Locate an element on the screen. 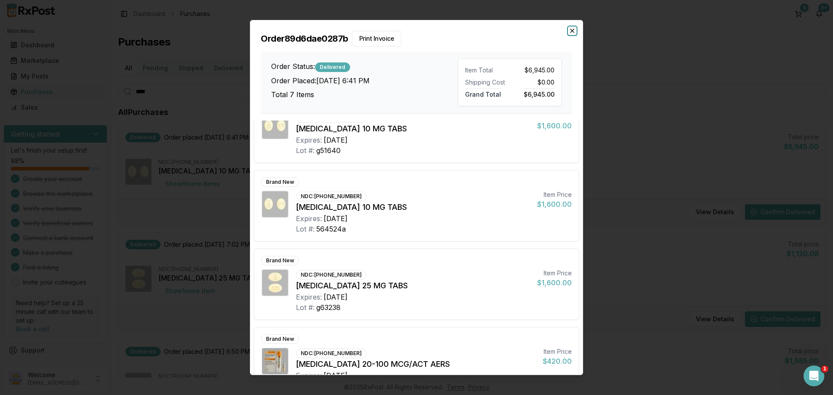  div: g51640 is located at coordinates (329, 151).